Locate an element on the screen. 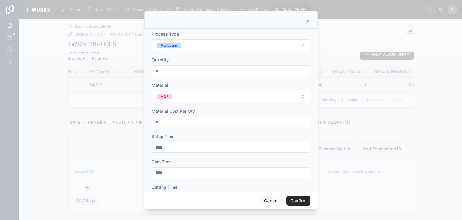 Image resolution: width=462 pixels, height=220 pixels. button: Cancel is located at coordinates (271, 200).